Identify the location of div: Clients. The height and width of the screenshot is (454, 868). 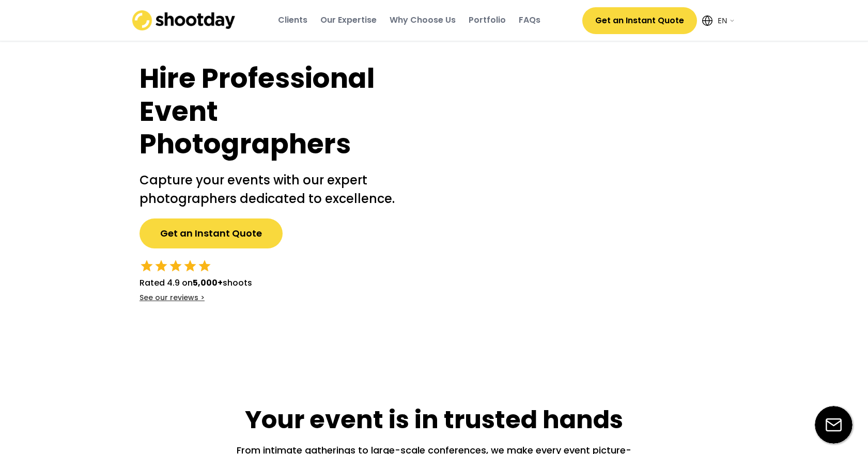
(293, 20).